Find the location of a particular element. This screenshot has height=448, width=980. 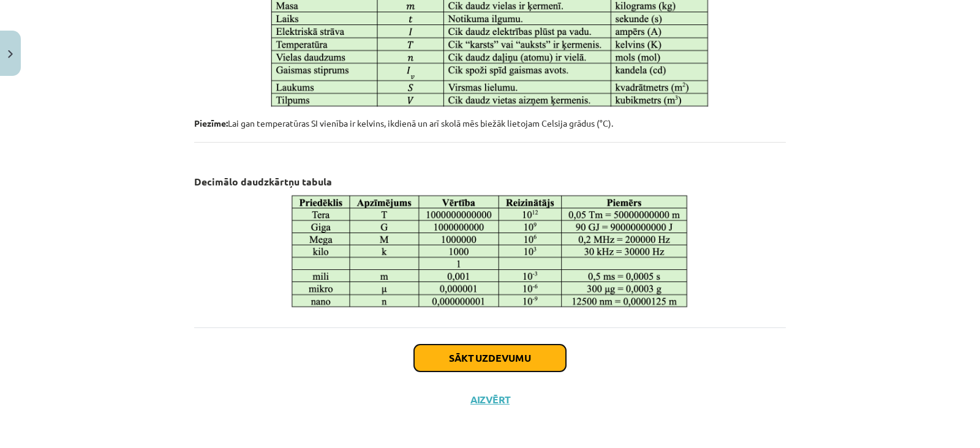

img: icon-close-lesson-0947bae3869378f0d4975bcd49f059093ad1ed9edebbc8119c70593378902aed.svg is located at coordinates (10, 54).